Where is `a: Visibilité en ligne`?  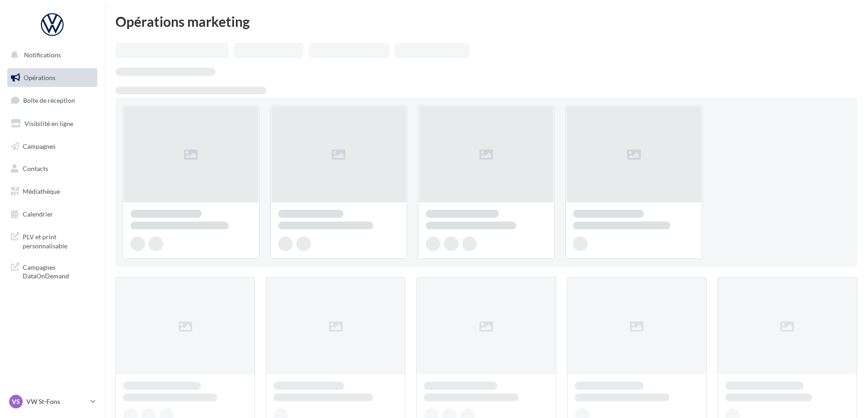
a: Visibilité en ligne is located at coordinates (52, 124).